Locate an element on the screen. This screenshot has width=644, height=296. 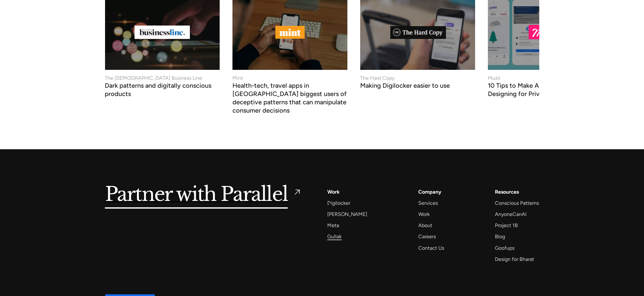
a: Gullak is located at coordinates (334, 236).